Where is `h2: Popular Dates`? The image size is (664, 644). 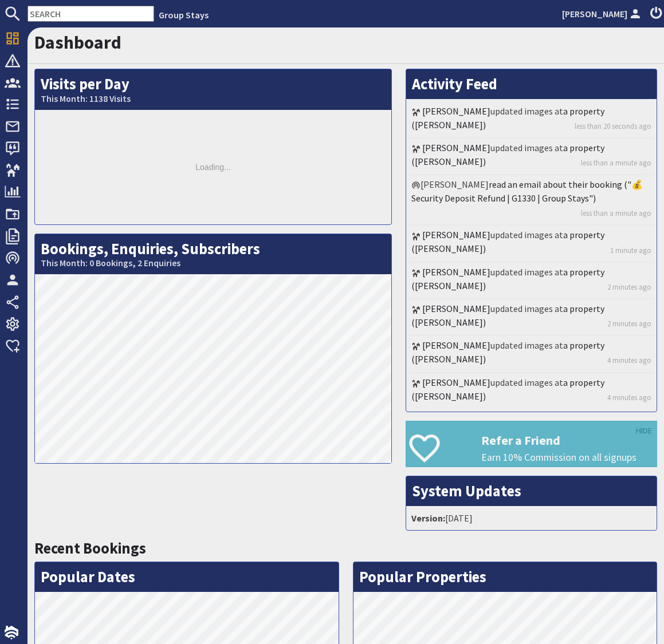
h2: Popular Dates is located at coordinates (187, 577).